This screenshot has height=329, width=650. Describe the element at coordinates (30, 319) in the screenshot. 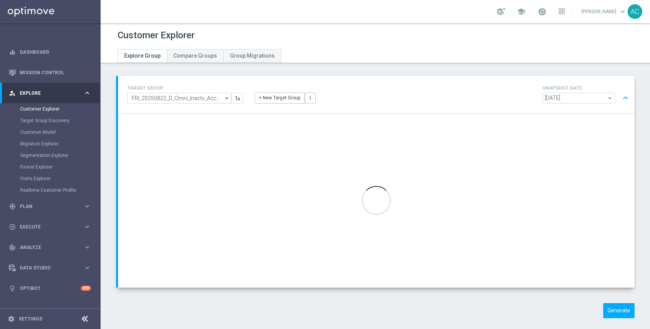

I see `a: Settings` at that location.